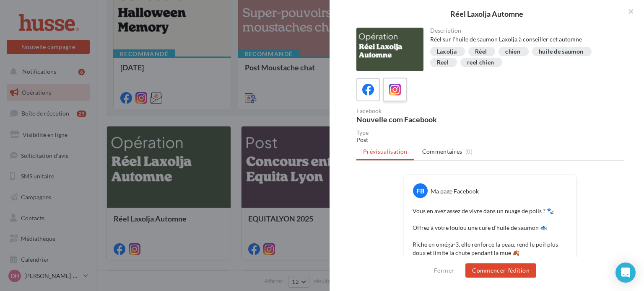 The width and height of the screenshot is (644, 291). What do you see at coordinates (490, 133) in the screenshot?
I see `div: Type` at bounding box center [490, 133].